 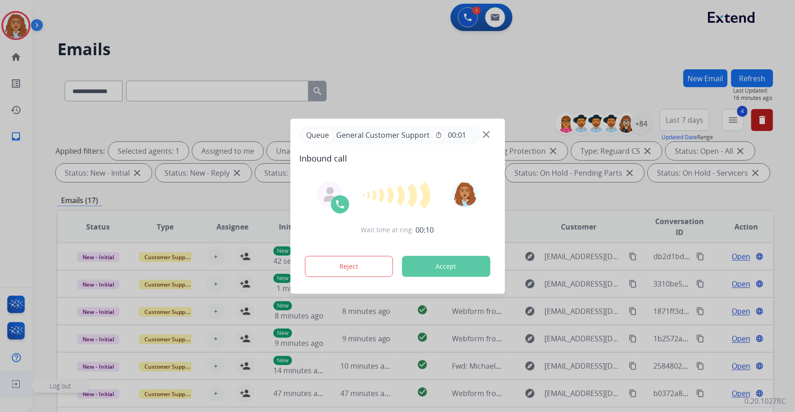 What do you see at coordinates (349, 266) in the screenshot?
I see `button: Reject` at bounding box center [349, 266].